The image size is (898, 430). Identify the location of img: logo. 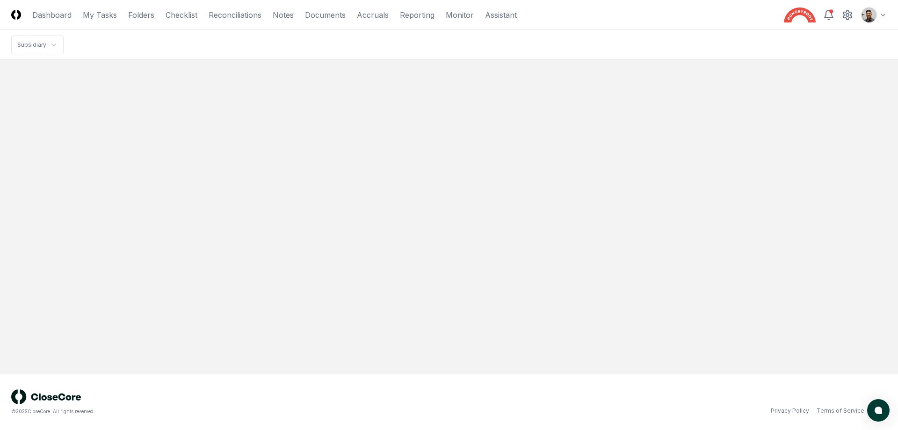
(46, 397).